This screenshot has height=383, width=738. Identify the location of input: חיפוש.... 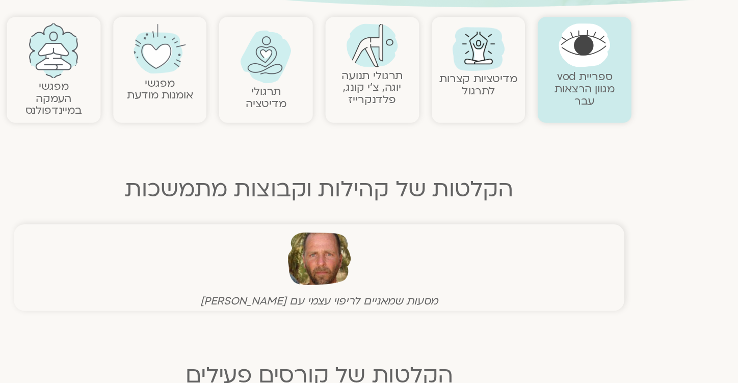
(369, 361).